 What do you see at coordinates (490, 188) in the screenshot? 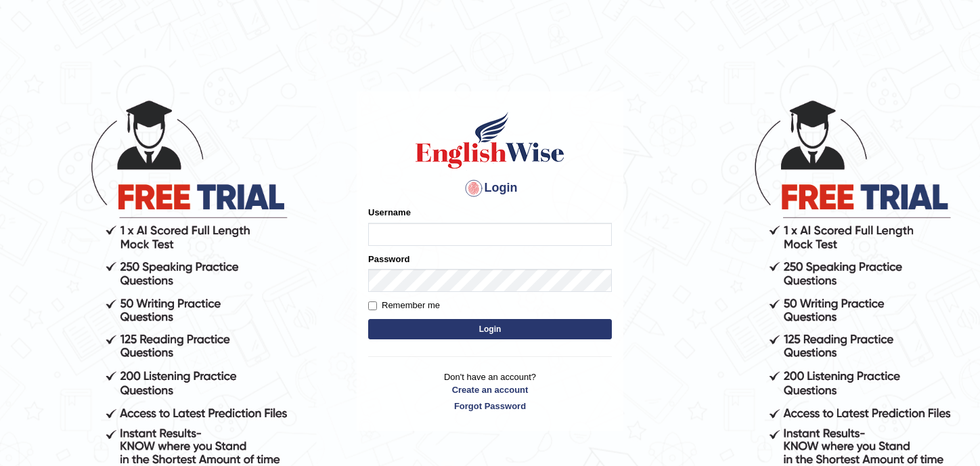
I see `h4: Login` at bounding box center [490, 188].